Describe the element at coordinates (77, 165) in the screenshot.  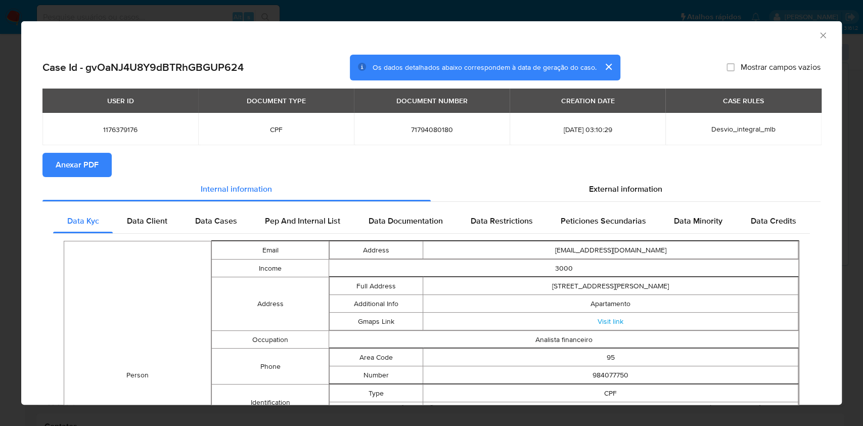
I see `button: Anexar PDF` at that location.